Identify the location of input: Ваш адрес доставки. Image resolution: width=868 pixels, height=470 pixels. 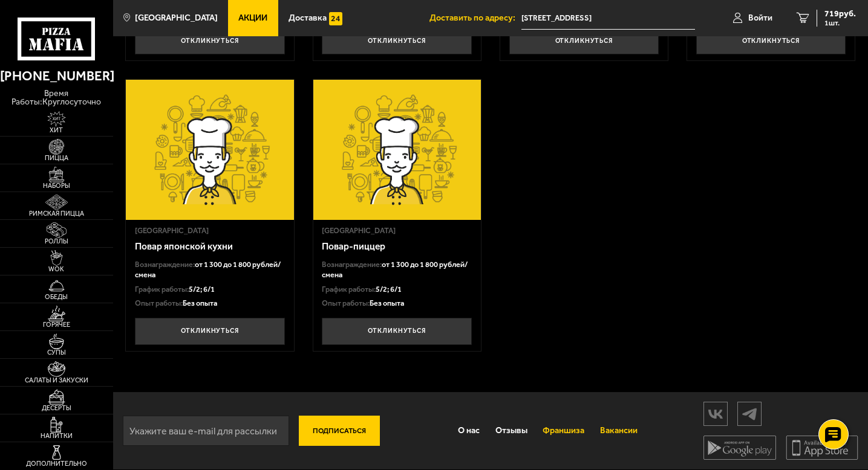
(608, 18).